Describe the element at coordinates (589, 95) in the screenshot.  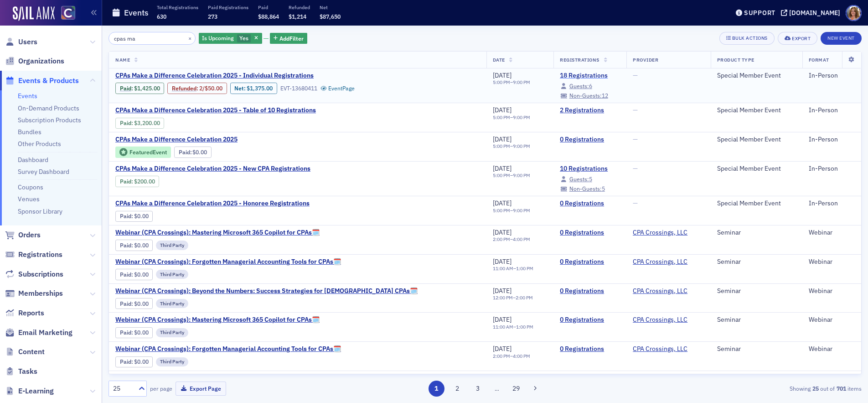
I see `div: 12` at that location.